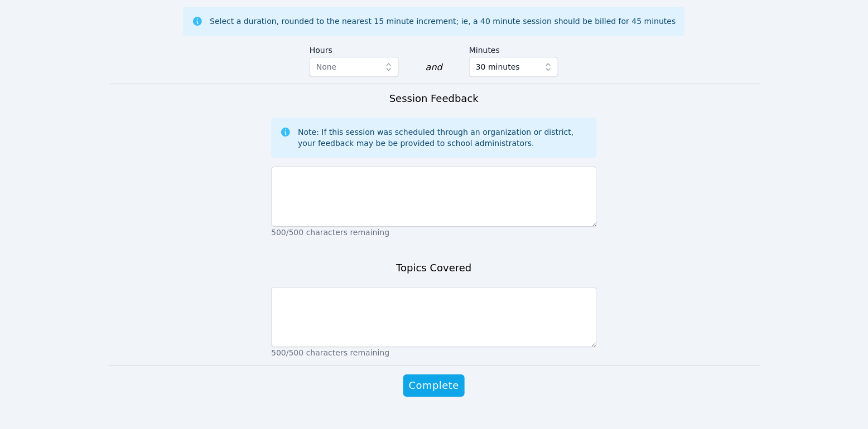 This screenshot has height=429, width=868. I want to click on span: Complete, so click(434, 386).